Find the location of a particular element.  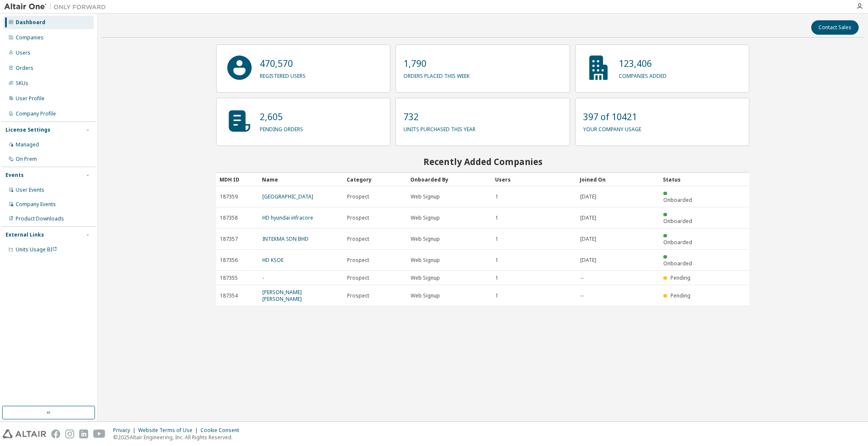

span: 187357 is located at coordinates (229, 239).